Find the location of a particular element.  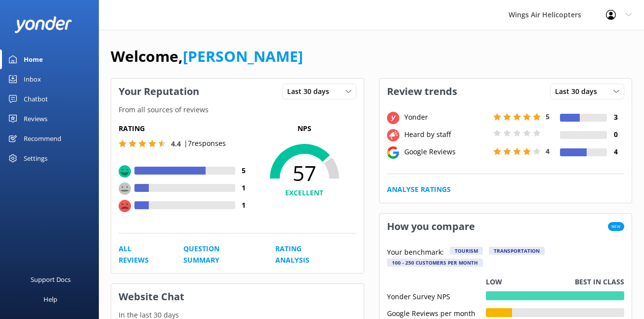

div: Help is located at coordinates (50, 299).